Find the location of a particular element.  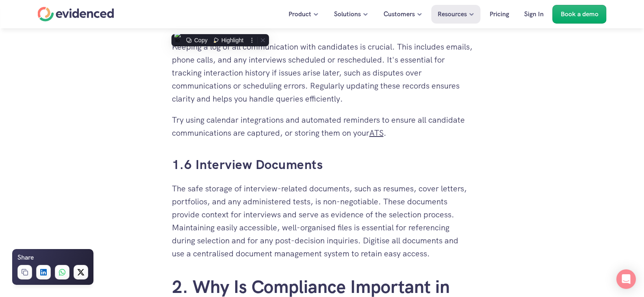

p: Customers is located at coordinates (399, 14).